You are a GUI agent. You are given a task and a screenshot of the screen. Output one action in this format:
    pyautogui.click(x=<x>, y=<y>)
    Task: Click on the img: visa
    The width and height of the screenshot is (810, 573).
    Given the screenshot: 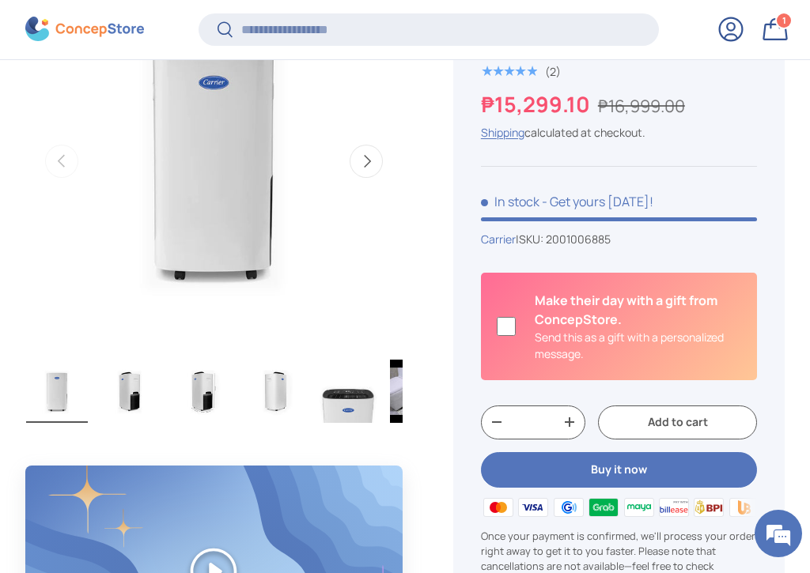 What is the action you would take?
    pyautogui.click(x=533, y=508)
    